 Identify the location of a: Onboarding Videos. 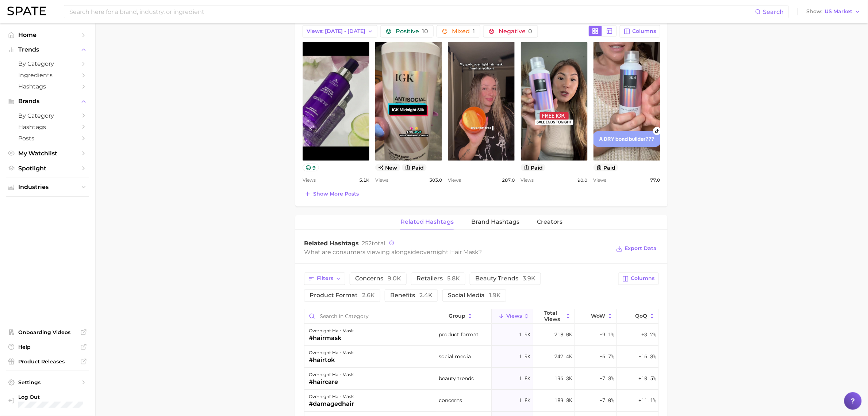
(48, 332).